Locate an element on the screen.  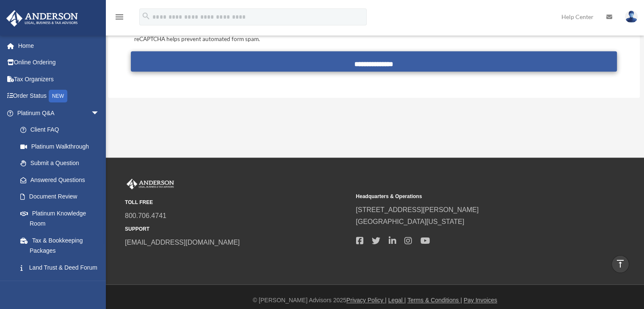
a: Platinum Knowledge Room is located at coordinates (62, 218).